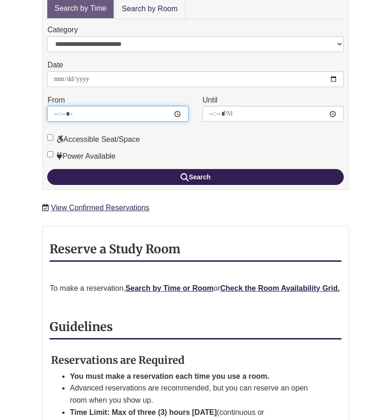 This screenshot has width=391, height=420. What do you see at coordinates (118, 360) in the screenshot?
I see `strong: Reservations are Required` at bounding box center [118, 360].